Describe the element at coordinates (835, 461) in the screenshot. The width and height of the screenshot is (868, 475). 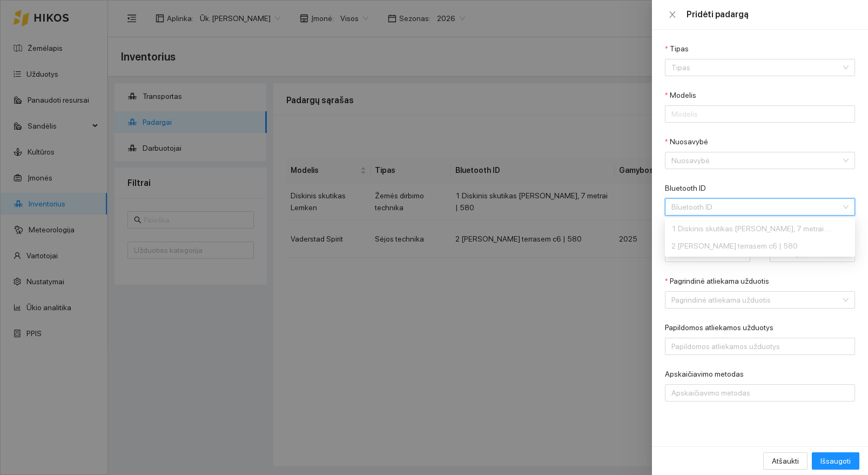
I see `span: Išsaugoti` at that location.